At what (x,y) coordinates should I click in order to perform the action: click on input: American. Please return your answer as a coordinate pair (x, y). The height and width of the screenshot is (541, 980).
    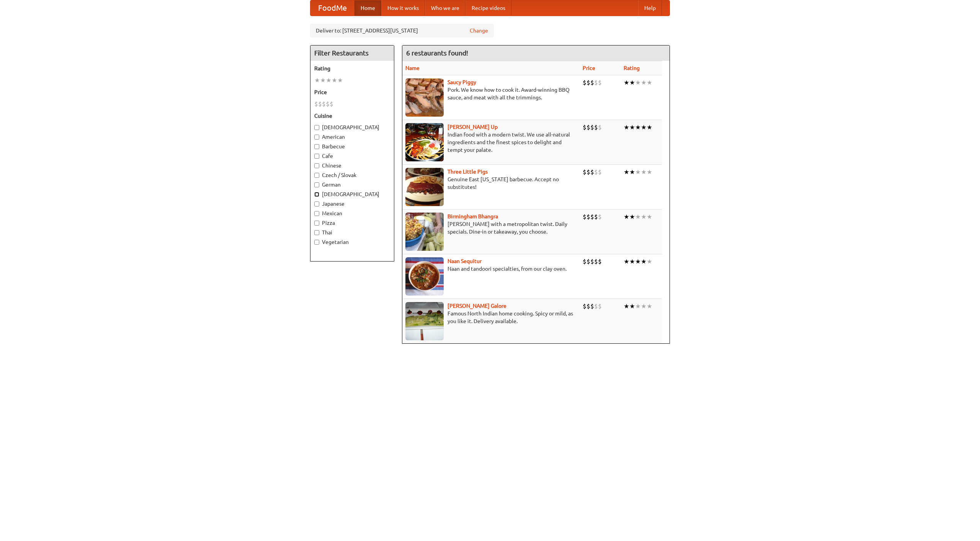
    Looking at the image, I should click on (317, 137).